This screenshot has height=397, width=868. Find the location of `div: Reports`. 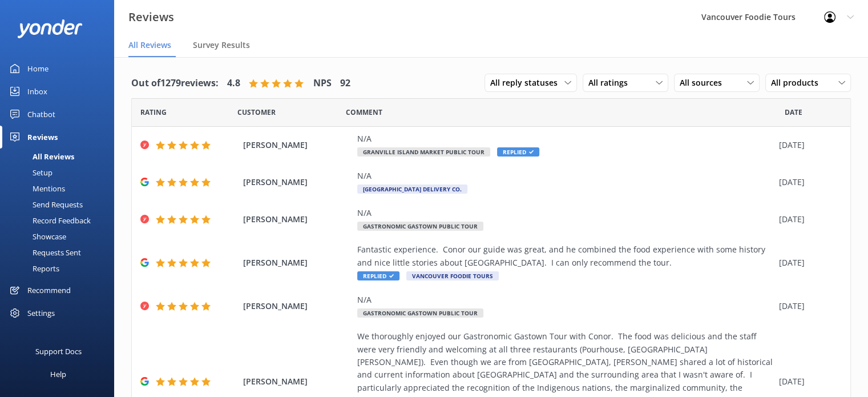

div: Reports is located at coordinates (33, 268).